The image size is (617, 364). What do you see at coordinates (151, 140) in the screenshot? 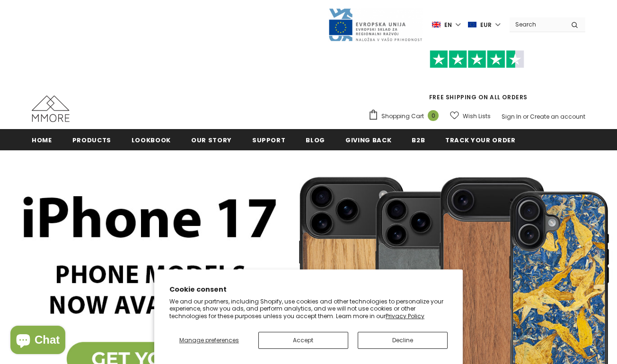
I see `span: Lookbook` at bounding box center [151, 140].